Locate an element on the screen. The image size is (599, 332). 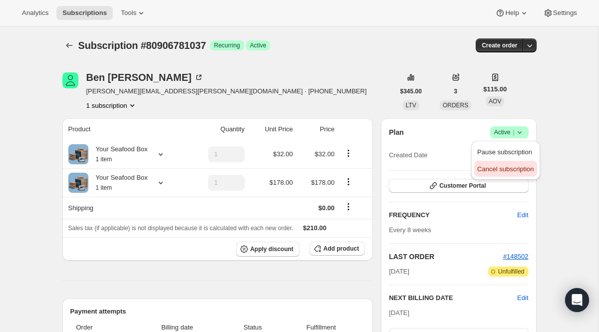
th: Product is located at coordinates (125, 129).